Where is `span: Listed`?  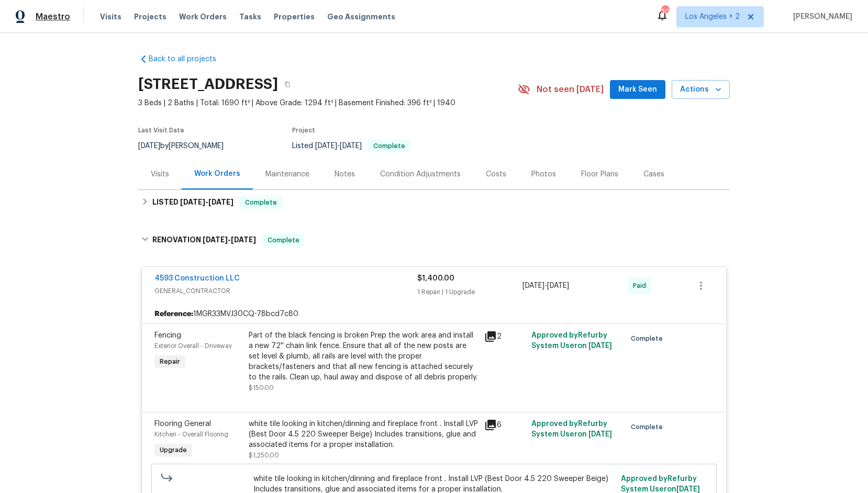 span: Listed is located at coordinates (352, 147).